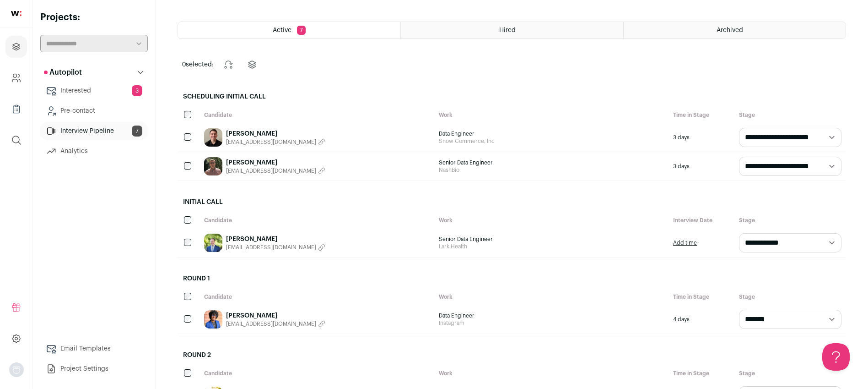  Describe the element at coordinates (282, 30) in the screenshot. I see `span: Active` at that location.